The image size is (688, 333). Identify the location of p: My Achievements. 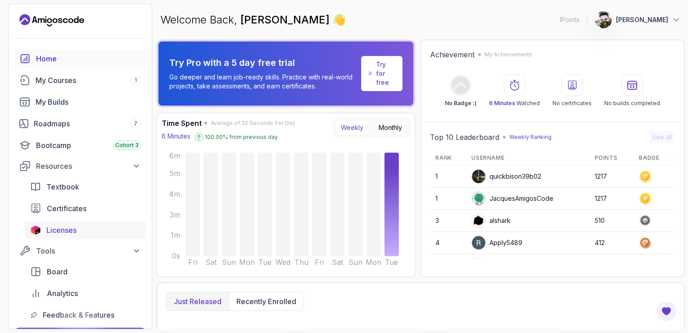
(509, 55).